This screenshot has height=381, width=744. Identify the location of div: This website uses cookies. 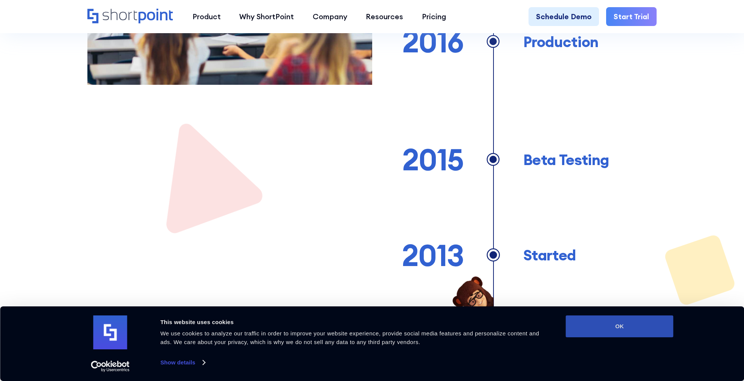
(355, 322).